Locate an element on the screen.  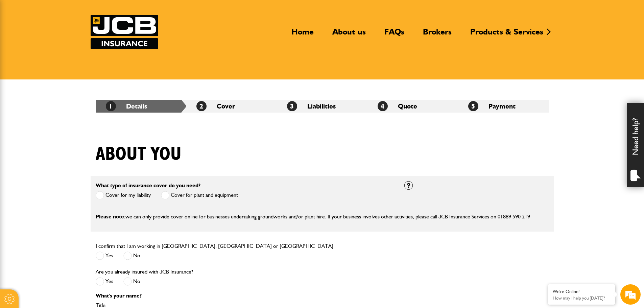
p: How may I help you today? is located at coordinates (582, 298).